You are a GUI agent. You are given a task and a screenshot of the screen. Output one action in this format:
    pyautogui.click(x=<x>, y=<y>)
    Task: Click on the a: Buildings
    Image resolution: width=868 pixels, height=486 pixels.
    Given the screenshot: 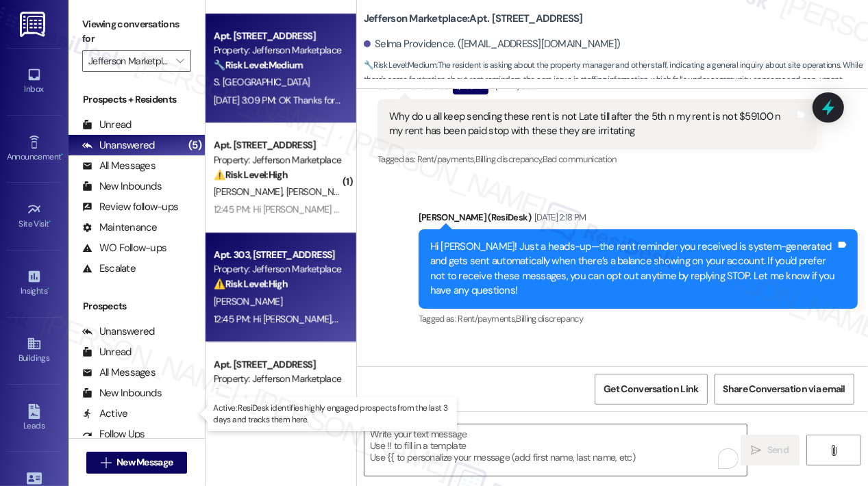 What is the action you would take?
    pyautogui.click(x=34, y=351)
    